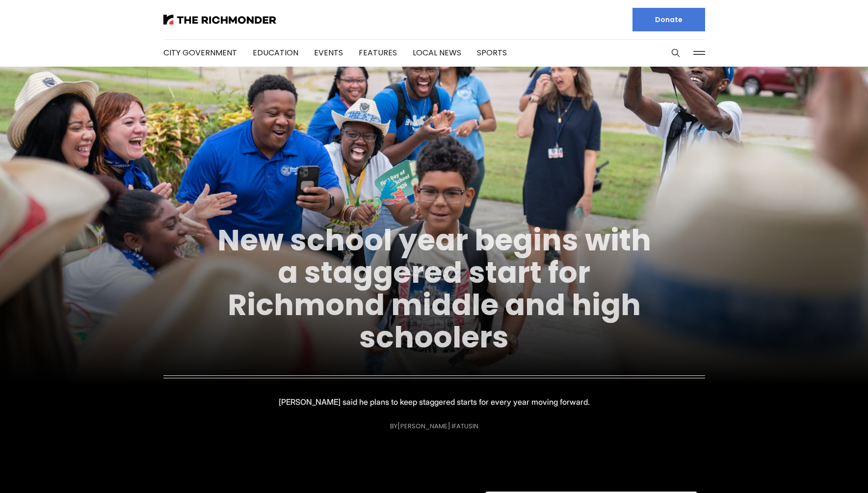 Image resolution: width=868 pixels, height=493 pixels. Describe the element at coordinates (434, 289) in the screenshot. I see `a: New school year begins with a staggered start for Richmond middle and high schoolers` at that location.